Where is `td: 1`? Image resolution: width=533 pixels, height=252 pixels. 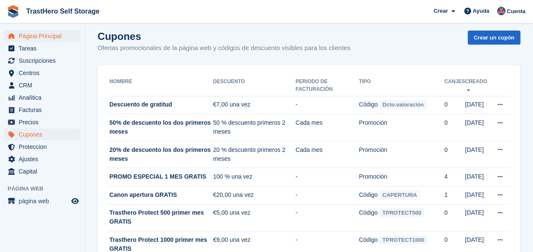 td: 1 is located at coordinates (455, 195).